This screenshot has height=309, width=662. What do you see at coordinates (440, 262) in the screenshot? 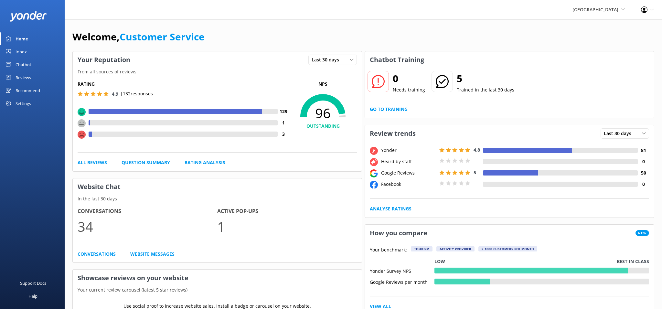
I see `p: Low` at bounding box center [440, 262].